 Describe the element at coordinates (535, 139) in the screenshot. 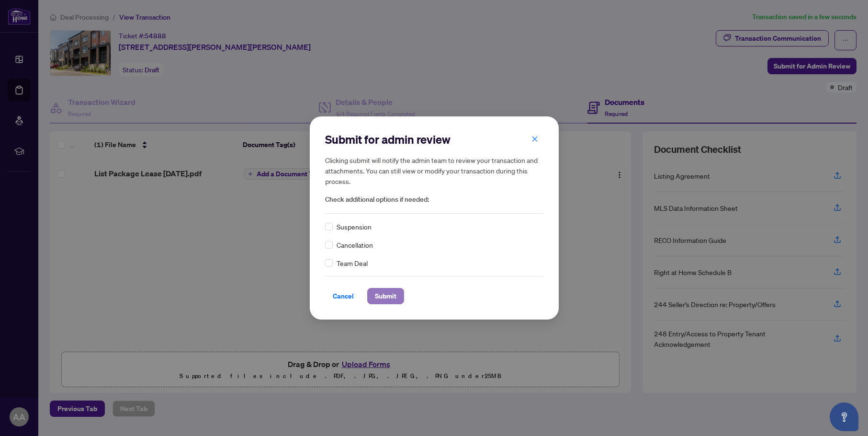

I see `span: close` at that location.